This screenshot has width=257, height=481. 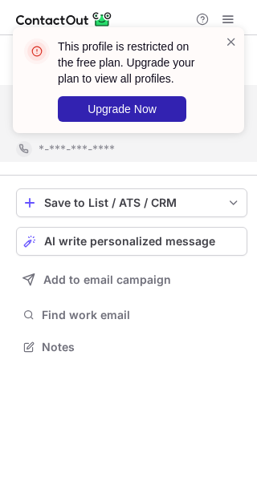 What do you see at coordinates (129, 241) in the screenshot?
I see `span: AI write personalized message` at bounding box center [129, 241].